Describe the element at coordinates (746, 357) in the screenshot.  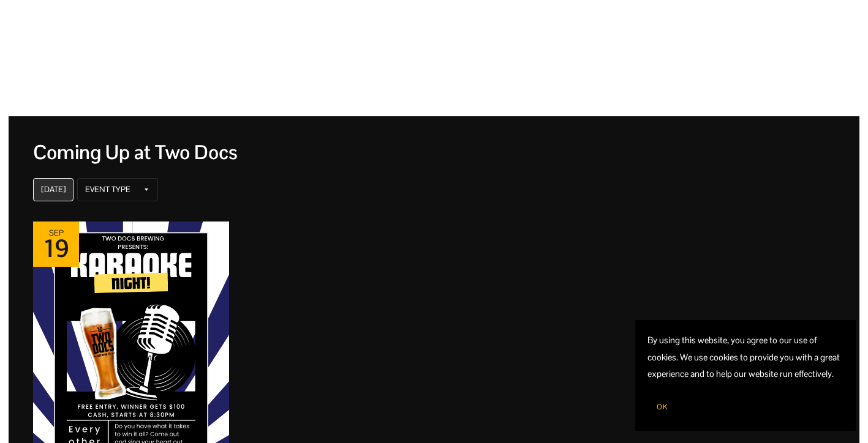
I see `p: By using this website, you agree to our use of cookies. We use cookies to provide you with a grea...` at that location.